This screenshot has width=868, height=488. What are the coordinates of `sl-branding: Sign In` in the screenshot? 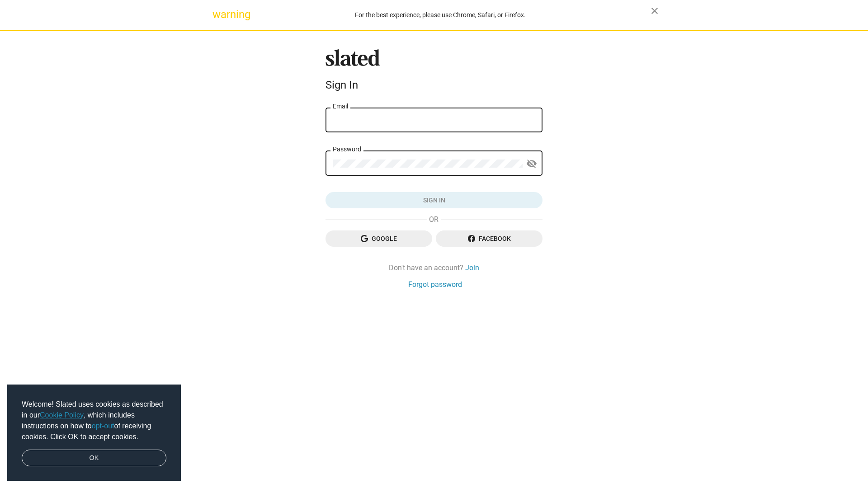 It's located at (434, 73).